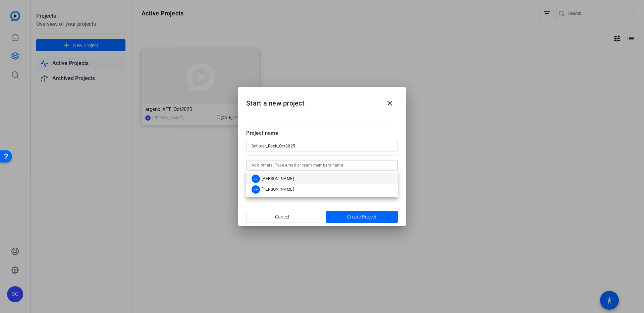 This screenshot has width=644, height=313. What do you see at coordinates (282, 217) in the screenshot?
I see `span: Cancel` at bounding box center [282, 217].